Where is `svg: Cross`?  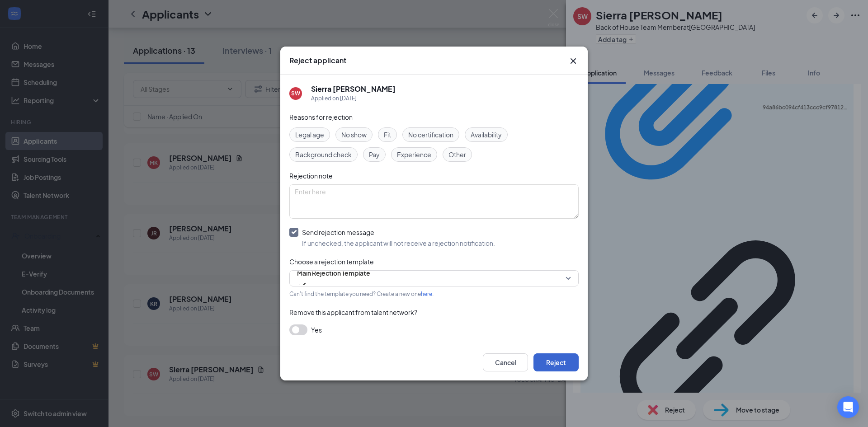 svg: Cross is located at coordinates (574, 61).